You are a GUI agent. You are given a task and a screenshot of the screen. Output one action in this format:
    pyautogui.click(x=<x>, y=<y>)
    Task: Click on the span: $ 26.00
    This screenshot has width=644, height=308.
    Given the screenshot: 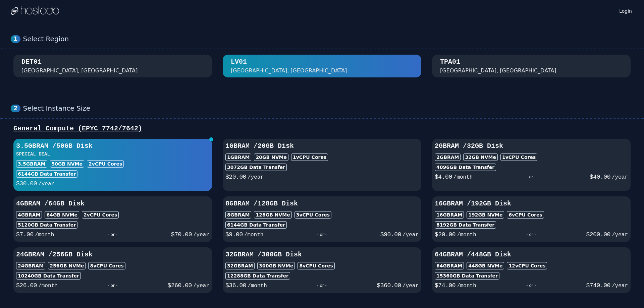 What is the action you would take?
    pyautogui.click(x=27, y=286)
    